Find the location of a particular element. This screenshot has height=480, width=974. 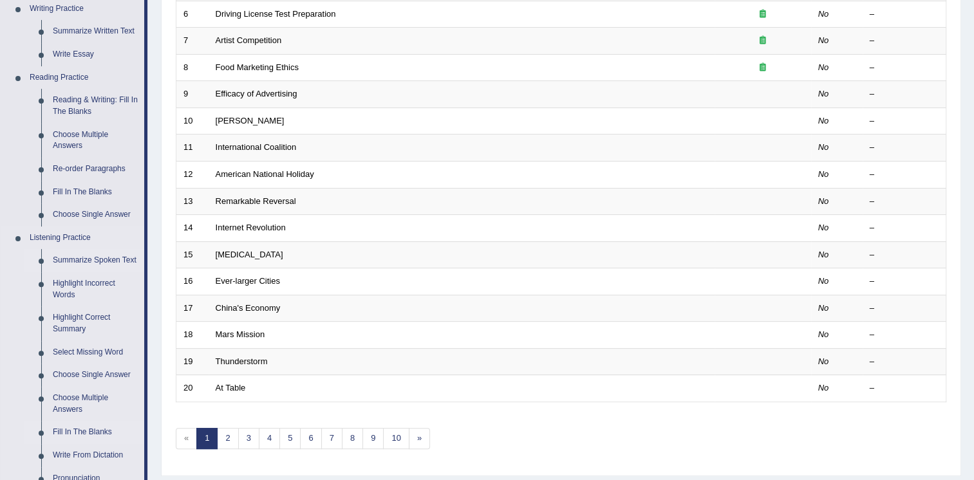

a: Artist Competition is located at coordinates (249, 40).